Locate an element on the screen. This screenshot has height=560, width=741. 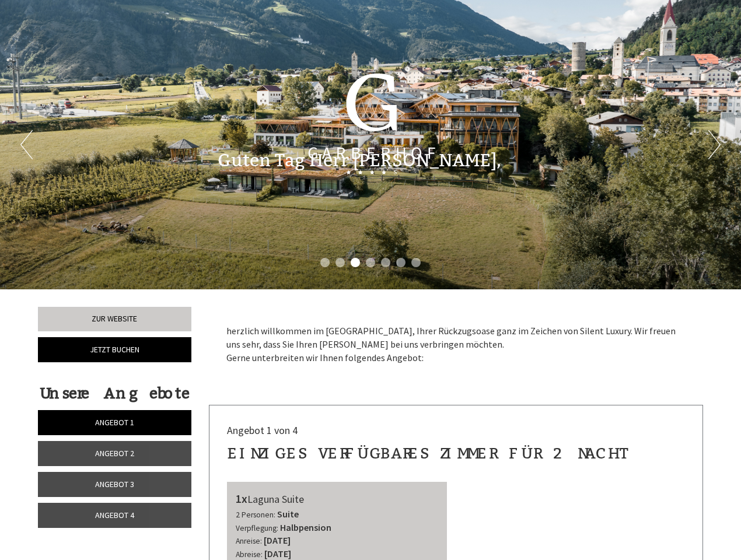
small: 2 Personen: is located at coordinates (256, 514).